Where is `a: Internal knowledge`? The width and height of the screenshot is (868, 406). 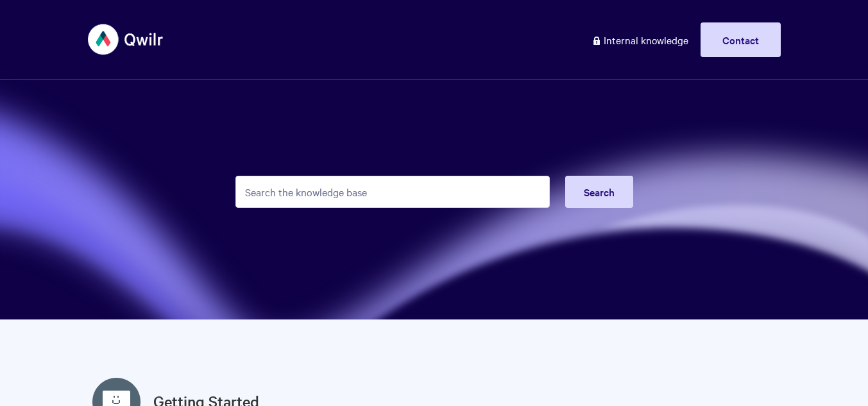 a: Internal knowledge is located at coordinates (640, 40).